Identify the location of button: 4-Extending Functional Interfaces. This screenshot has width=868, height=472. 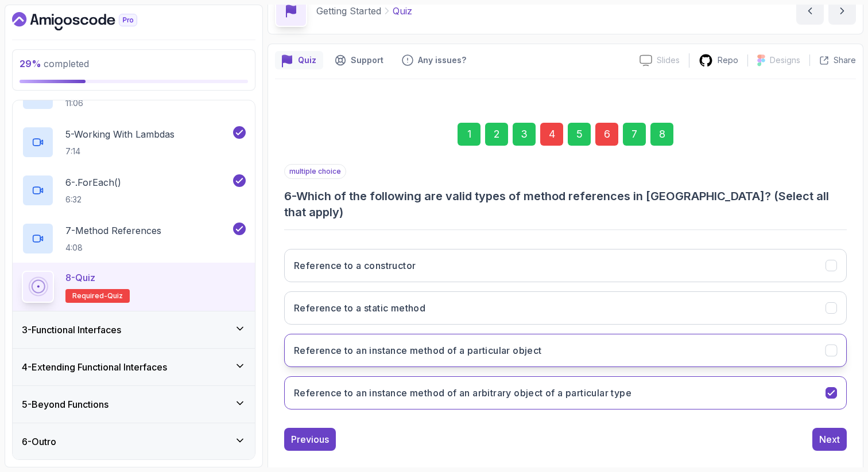
(134, 367).